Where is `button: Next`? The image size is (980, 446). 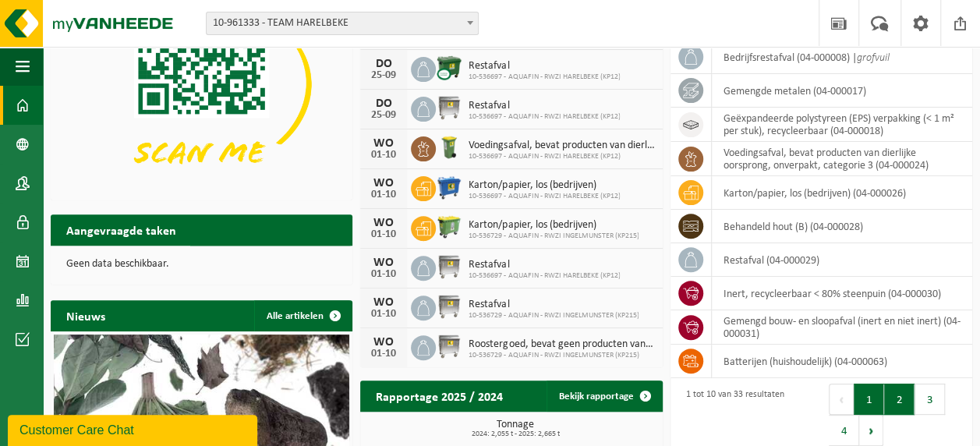
button: Next is located at coordinates (871, 431).